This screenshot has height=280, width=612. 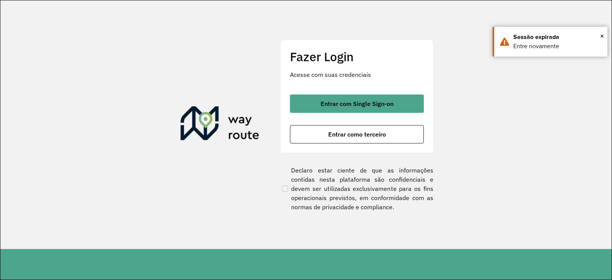 What do you see at coordinates (357, 75) in the screenshot?
I see `p: Acesse com suas credenciais` at bounding box center [357, 75].